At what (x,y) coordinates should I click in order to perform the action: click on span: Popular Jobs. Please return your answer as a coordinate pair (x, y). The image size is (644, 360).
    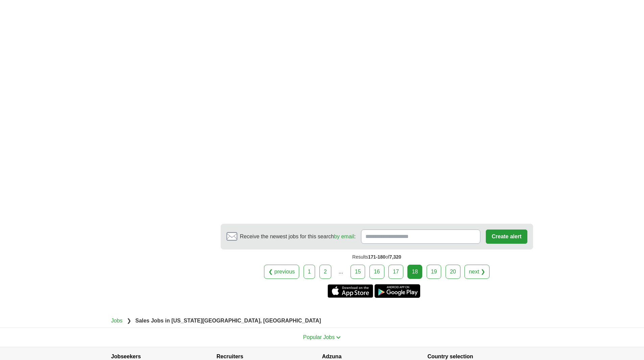
    Looking at the image, I should click on (319, 337).